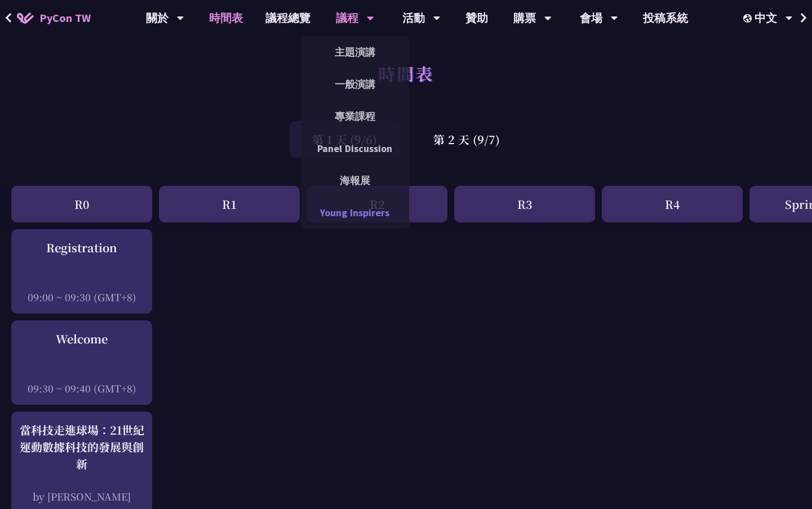  Describe the element at coordinates (82, 447) in the screenshot. I see `div: 當科技走進球場：21世紀運動數據科技的發展與創新` at that location.